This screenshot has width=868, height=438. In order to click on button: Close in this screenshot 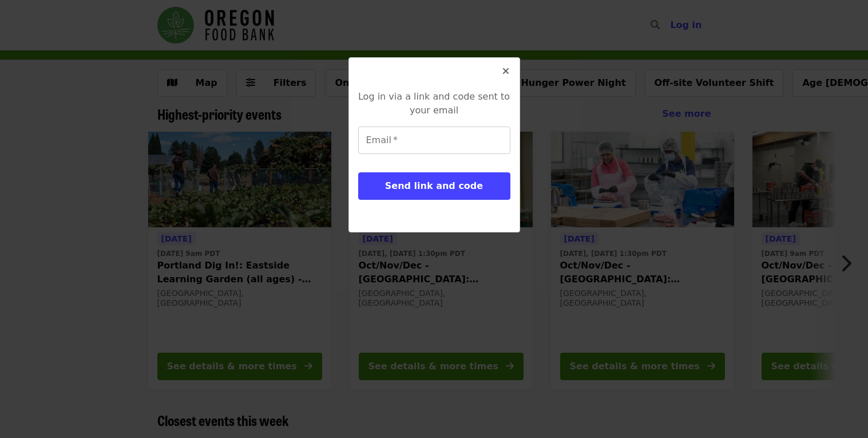, I will do `click(506, 72)`.